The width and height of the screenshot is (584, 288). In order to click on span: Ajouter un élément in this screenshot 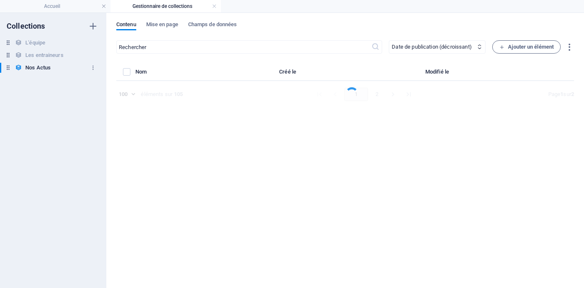, I will do `click(526, 47)`.